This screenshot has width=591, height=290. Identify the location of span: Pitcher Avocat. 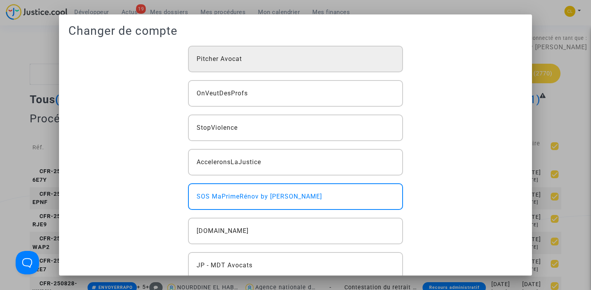
(219, 59).